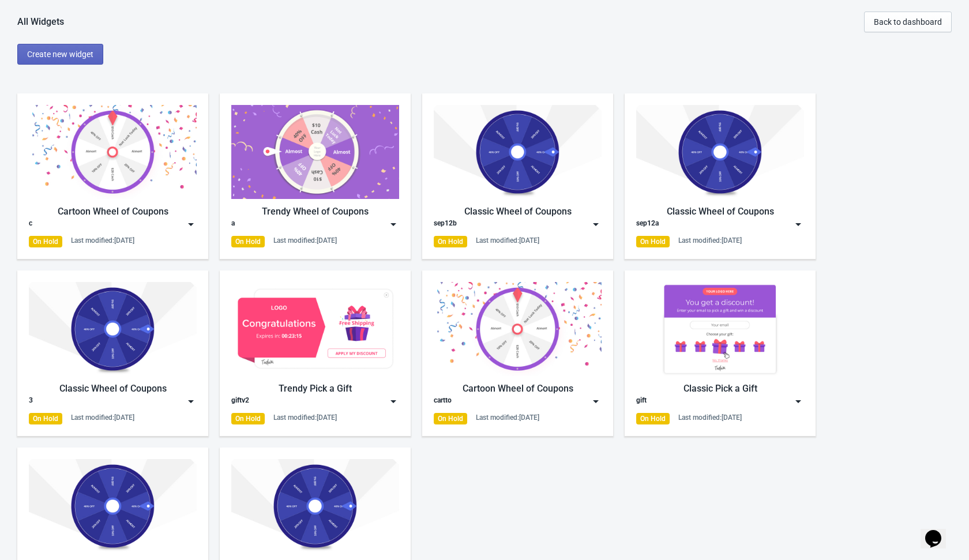  What do you see at coordinates (30, 401) in the screenshot?
I see `div: 3` at bounding box center [30, 401].